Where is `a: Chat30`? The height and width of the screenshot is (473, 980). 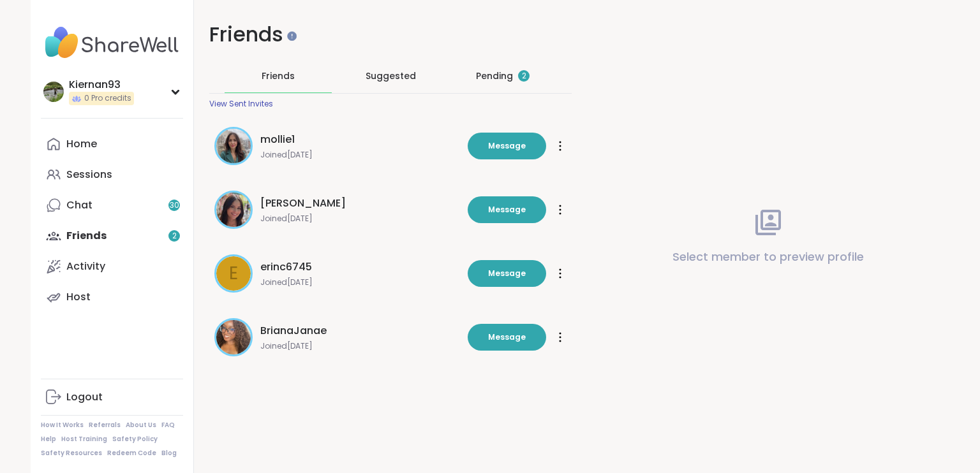 a: Chat30 is located at coordinates (112, 205).